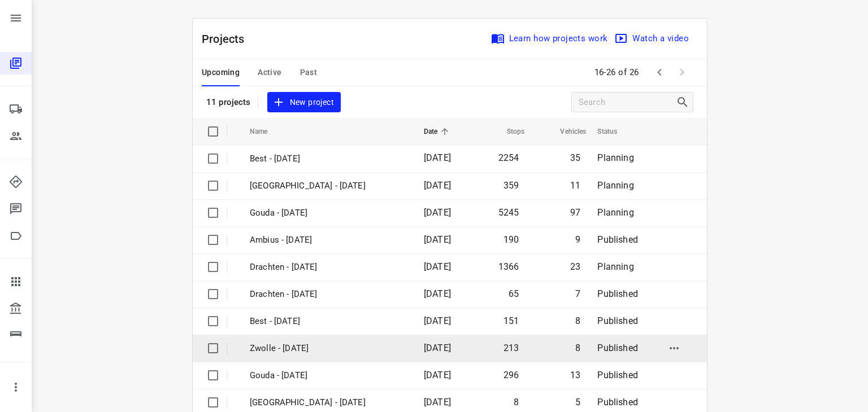 Image resolution: width=868 pixels, height=412 pixels. What do you see at coordinates (269, 72) in the screenshot?
I see `span: Active` at bounding box center [269, 72].